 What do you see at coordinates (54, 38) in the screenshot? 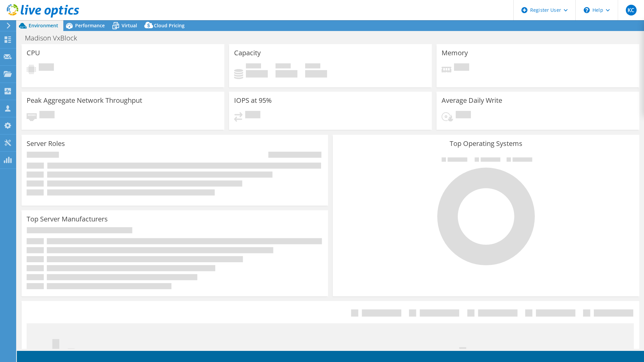
I see `h1: Madison VxBlock` at bounding box center [54, 38].